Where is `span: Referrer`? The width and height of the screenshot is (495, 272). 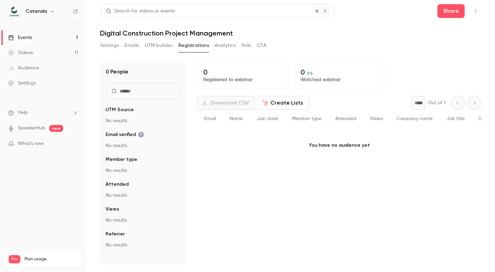 span: Referrer is located at coordinates (115, 234).